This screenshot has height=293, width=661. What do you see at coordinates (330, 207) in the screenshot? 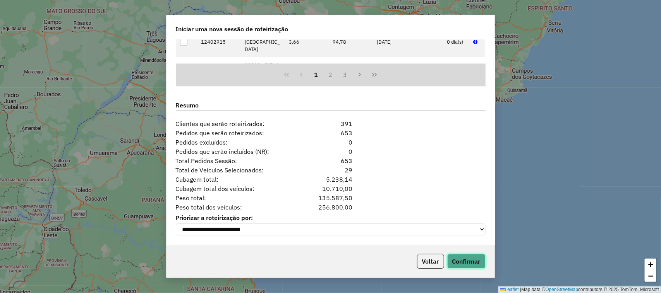
I see `div: 256.800,00` at bounding box center [330, 207].